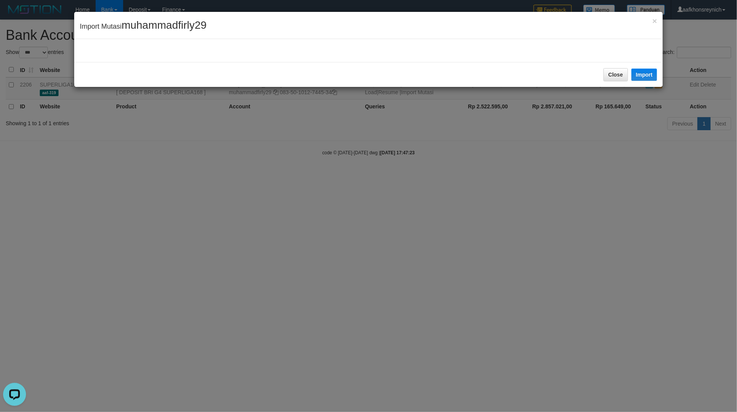 Image resolution: width=737 pixels, height=412 pixels. Describe the element at coordinates (15, 15) in the screenshot. I see `button: Open LiveChat chat widget` at that location.